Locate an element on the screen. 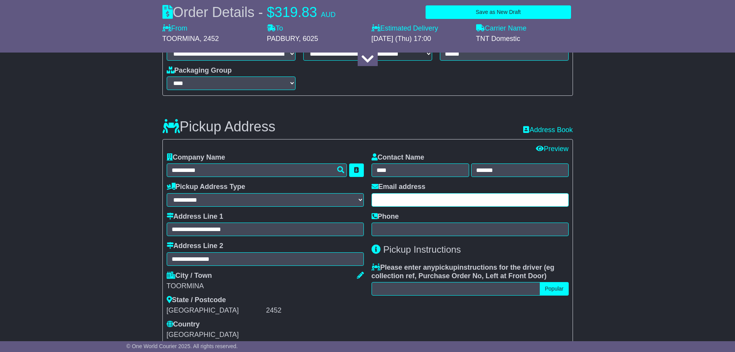 The image size is (735, 352). label: To is located at coordinates (275, 29).